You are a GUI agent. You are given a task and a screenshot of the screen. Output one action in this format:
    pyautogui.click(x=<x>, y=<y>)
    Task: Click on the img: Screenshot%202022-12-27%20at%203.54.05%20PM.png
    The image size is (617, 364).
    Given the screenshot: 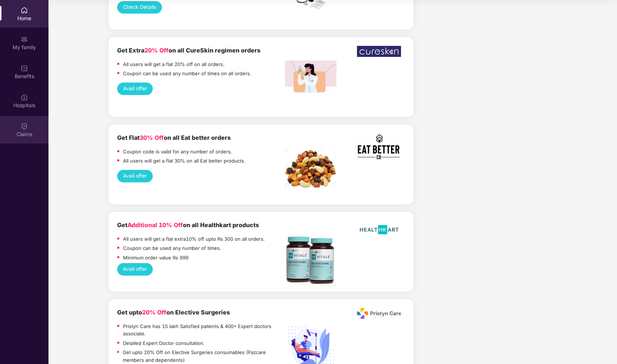 What is the action you would take?
    pyautogui.click(x=311, y=80)
    